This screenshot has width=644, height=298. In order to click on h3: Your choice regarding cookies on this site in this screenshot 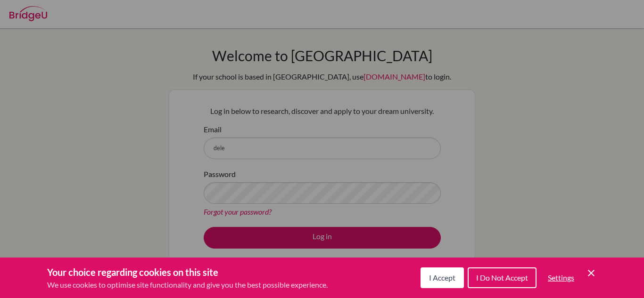, I will do `click(187, 272)`.